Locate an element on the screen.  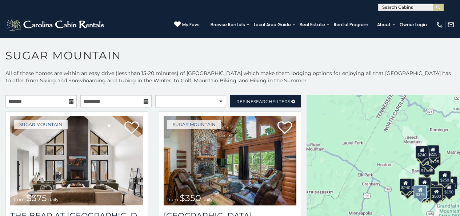
img: phone-regular-white.png is located at coordinates (440, 25).